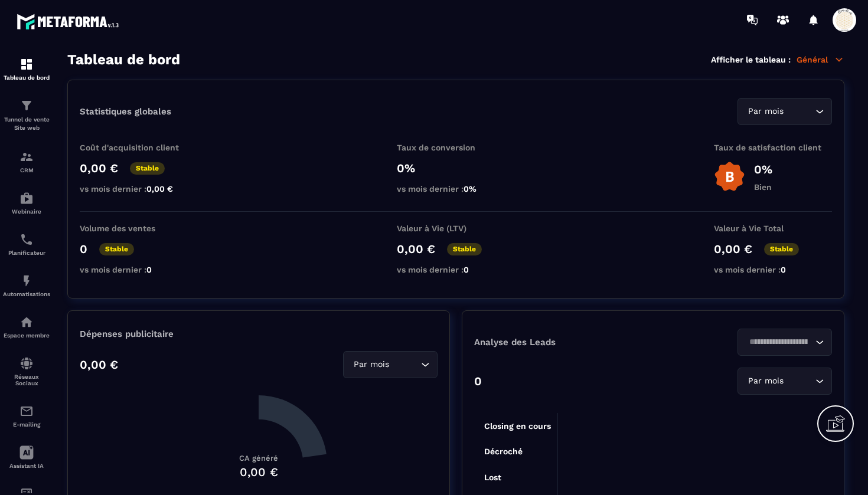 This screenshot has height=495, width=868. What do you see at coordinates (70, 21) in the screenshot?
I see `img: logo` at bounding box center [70, 21].